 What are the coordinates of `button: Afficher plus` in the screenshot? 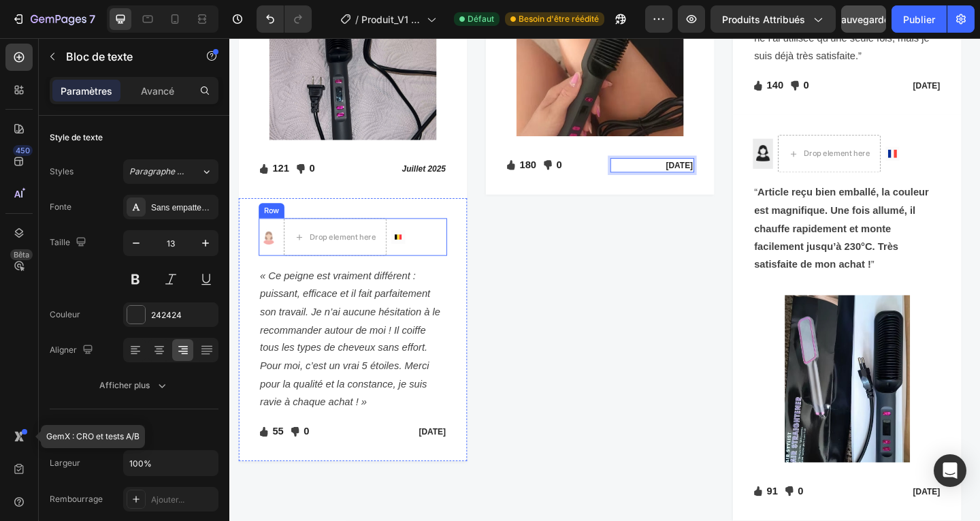 It's located at (134, 386).